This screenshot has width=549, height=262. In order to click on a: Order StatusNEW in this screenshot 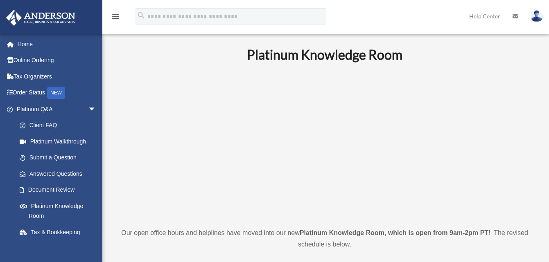, I will do `click(57, 93)`.